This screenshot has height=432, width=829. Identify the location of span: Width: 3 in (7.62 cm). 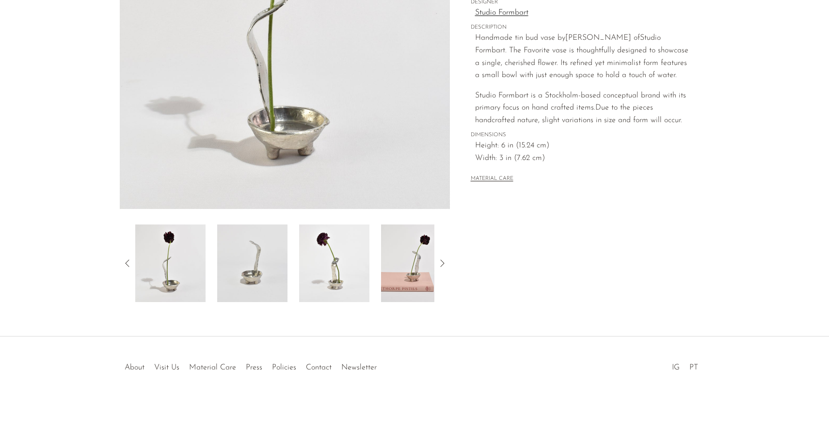
(582, 159).